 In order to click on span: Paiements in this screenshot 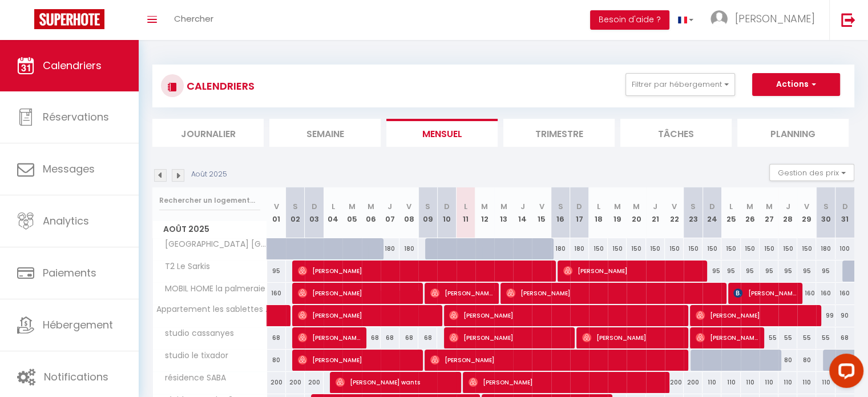, I will do `click(69, 273)`.